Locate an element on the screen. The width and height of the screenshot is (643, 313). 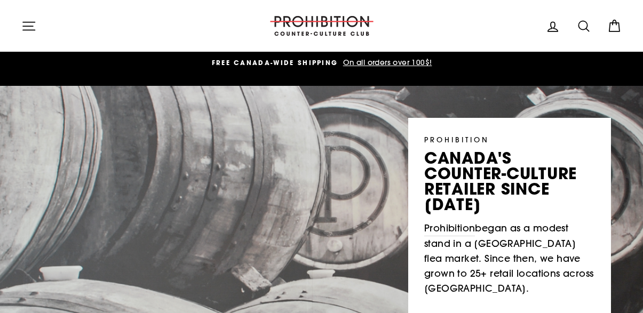
span: On all orders over 100$! is located at coordinates (386, 62).